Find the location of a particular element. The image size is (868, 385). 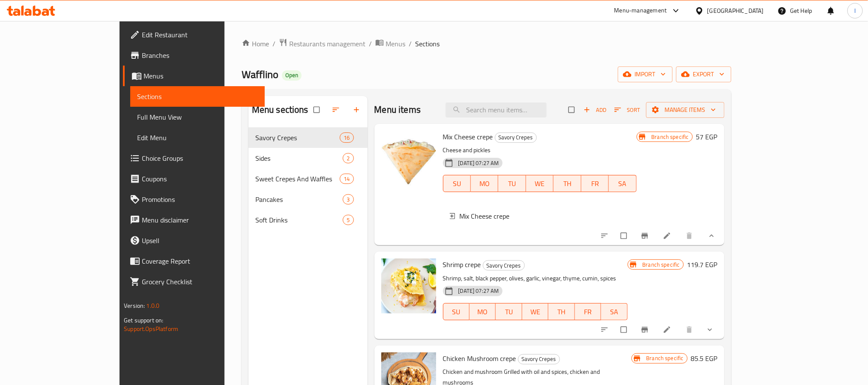

span: 3 is located at coordinates (348, 200).